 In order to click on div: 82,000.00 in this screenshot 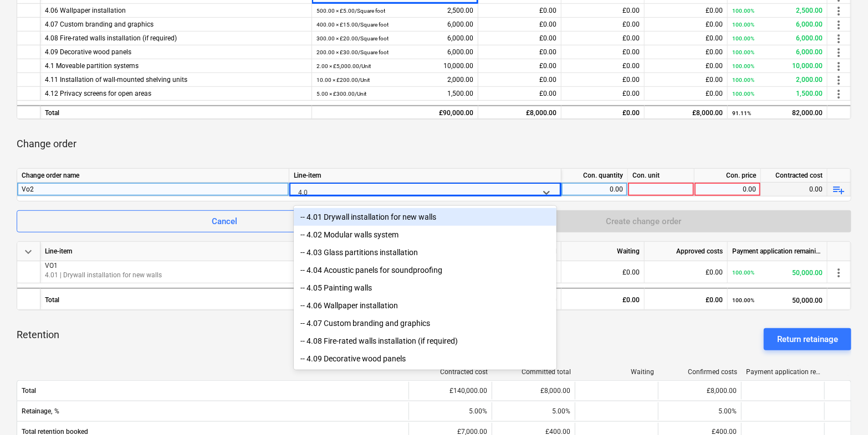, I will do `click(777, 113)`.